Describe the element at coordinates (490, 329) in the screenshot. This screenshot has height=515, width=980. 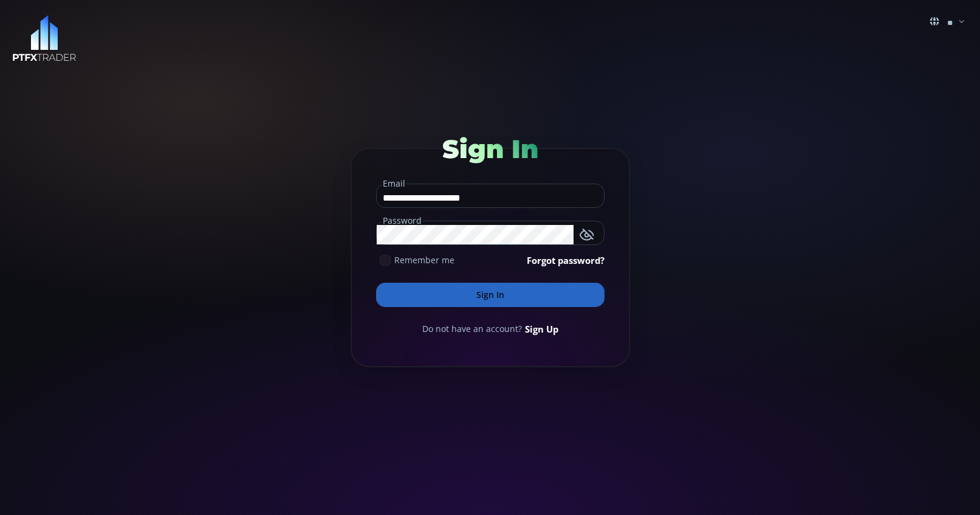
I see `div: Do not have an account?` at that location.